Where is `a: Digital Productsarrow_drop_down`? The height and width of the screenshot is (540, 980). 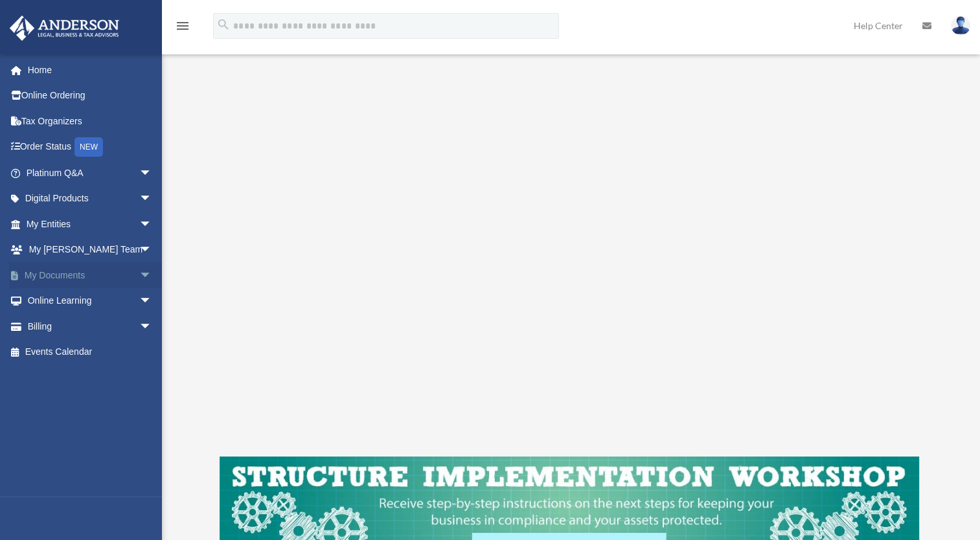
a: Digital Productsarrow_drop_down is located at coordinates (90, 199).